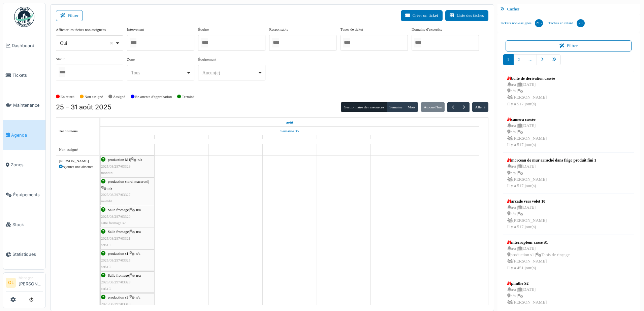 This screenshot has width=644, height=311. I want to click on span: 2025/08/297/03325, so click(116, 260).